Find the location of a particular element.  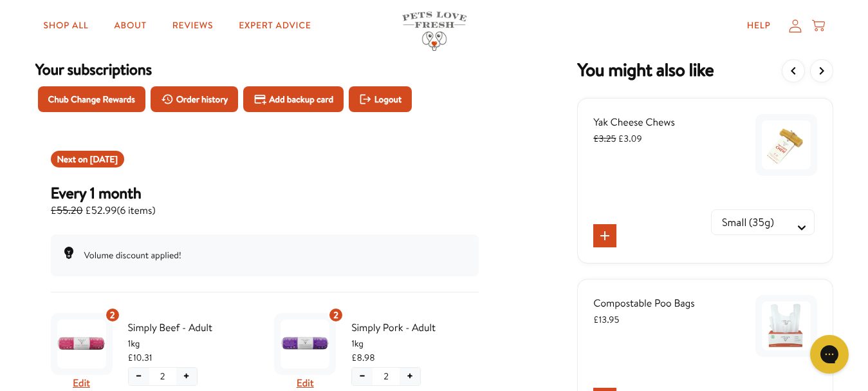

div: Shipment 2025-08-09T23:00:00+00:00 is located at coordinates (87, 159).